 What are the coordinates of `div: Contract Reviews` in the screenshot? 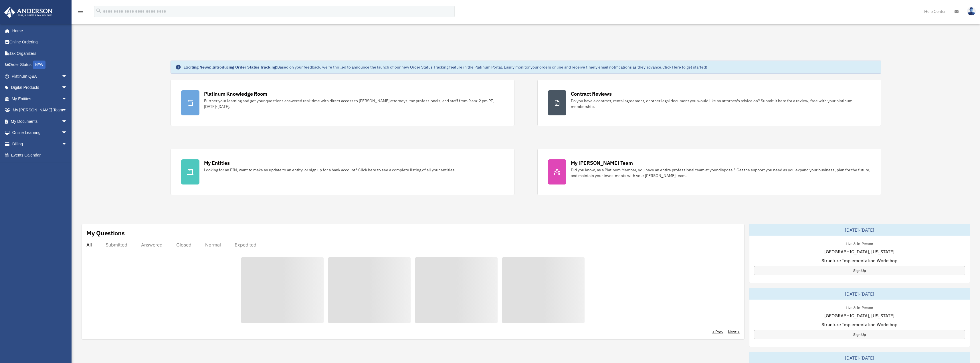 It's located at (591, 93).